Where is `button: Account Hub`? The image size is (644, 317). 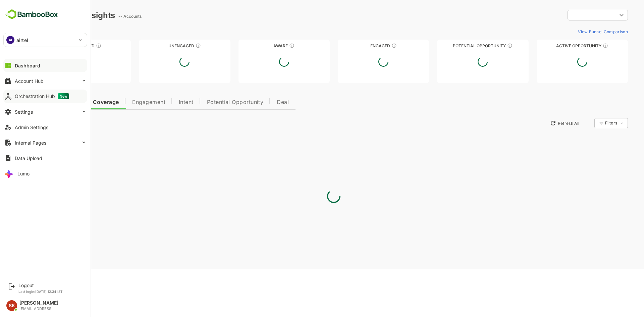
button: Account Hub is located at coordinates (45, 81).